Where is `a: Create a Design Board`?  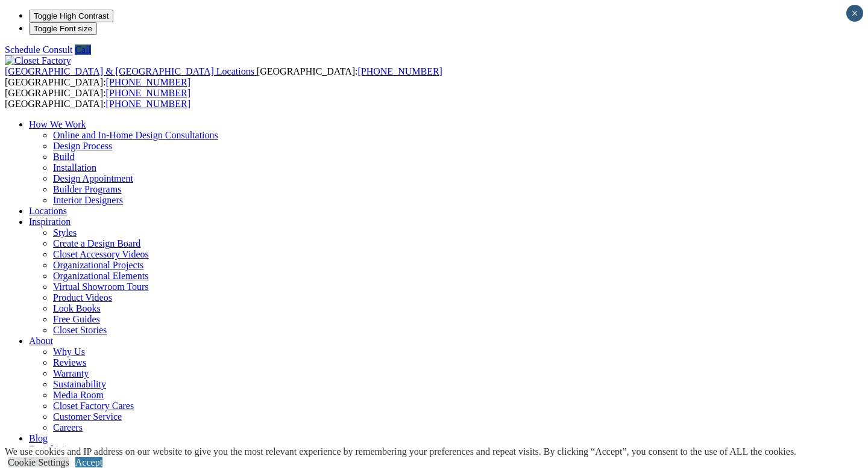 a: Create a Design Board is located at coordinates (97, 243).